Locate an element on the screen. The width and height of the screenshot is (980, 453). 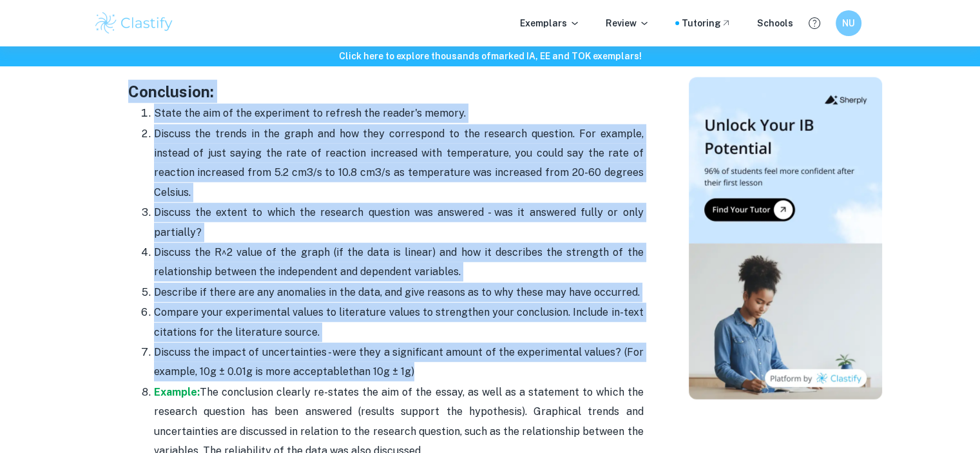
div: Tutoring is located at coordinates (706, 23).